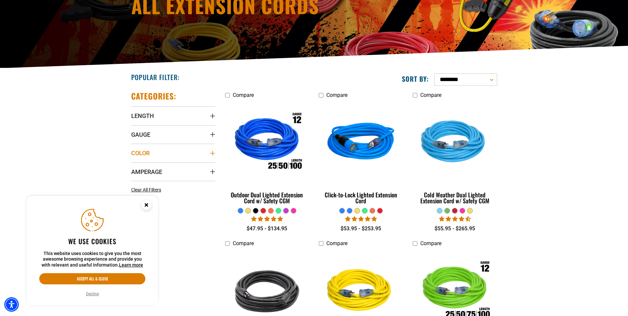 This screenshot has height=316, width=628. Describe the element at coordinates (416, 79) in the screenshot. I see `label: Sort by:` at that location.